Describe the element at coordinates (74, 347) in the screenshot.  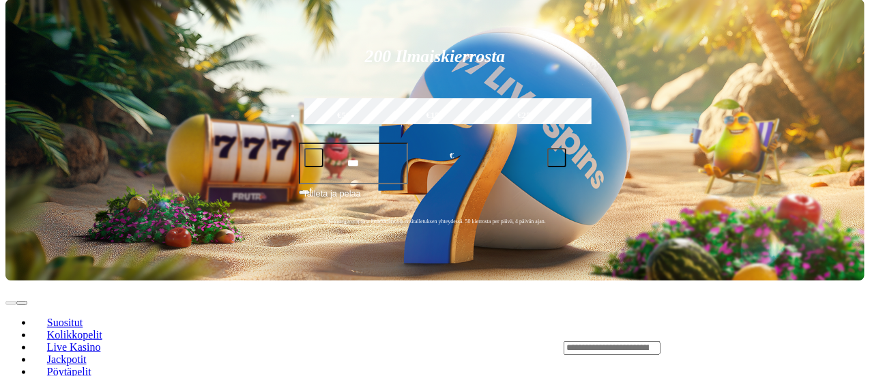
I see `span: Live Kasino` at that location.